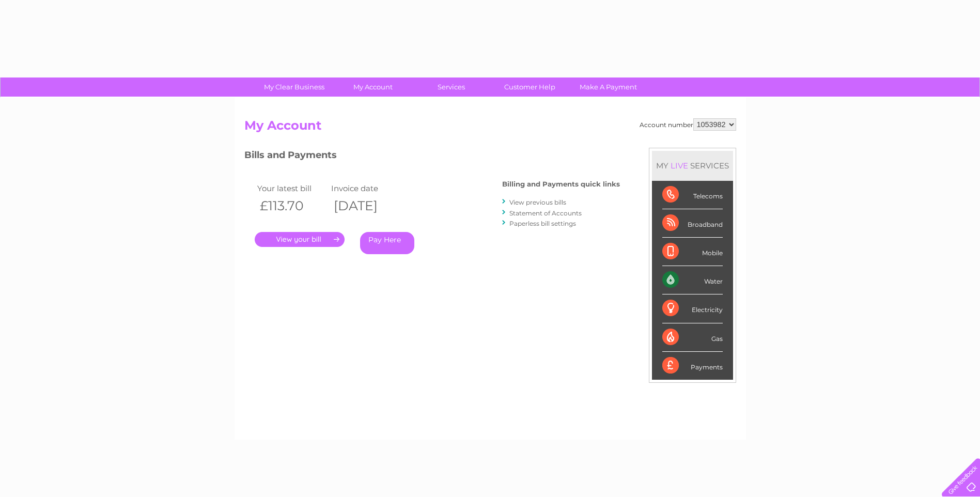  What do you see at coordinates (546, 213) in the screenshot?
I see `a: Statement of Accounts` at bounding box center [546, 213].